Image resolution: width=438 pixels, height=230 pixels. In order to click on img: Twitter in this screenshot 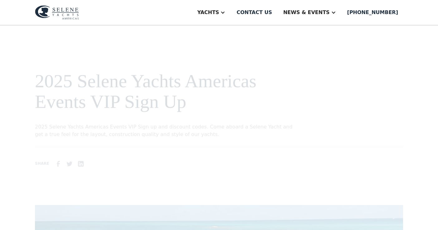, I will do `click(70, 164)`.